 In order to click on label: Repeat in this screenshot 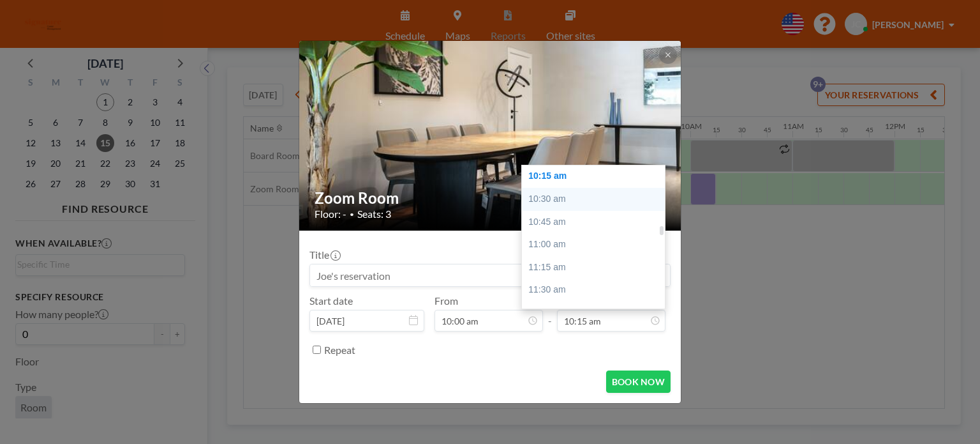, I will do `click(340, 350)`.